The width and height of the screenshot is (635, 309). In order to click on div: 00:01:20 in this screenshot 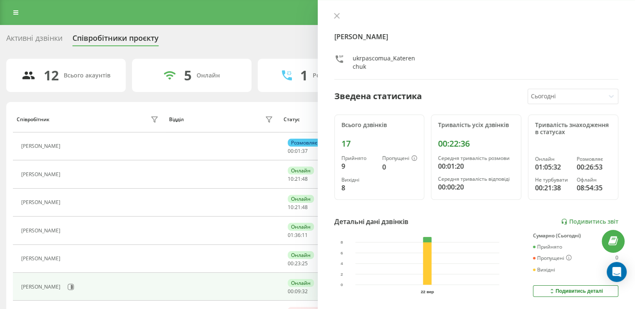, I will do `click(476, 166)`.